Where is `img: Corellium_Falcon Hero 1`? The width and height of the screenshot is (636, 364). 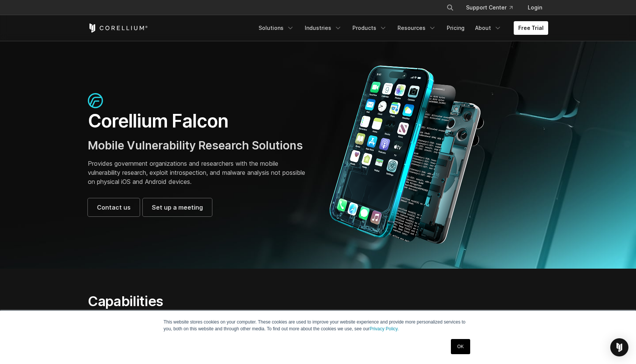
img: Corellium_Falcon Hero 1 is located at coordinates (407, 155).